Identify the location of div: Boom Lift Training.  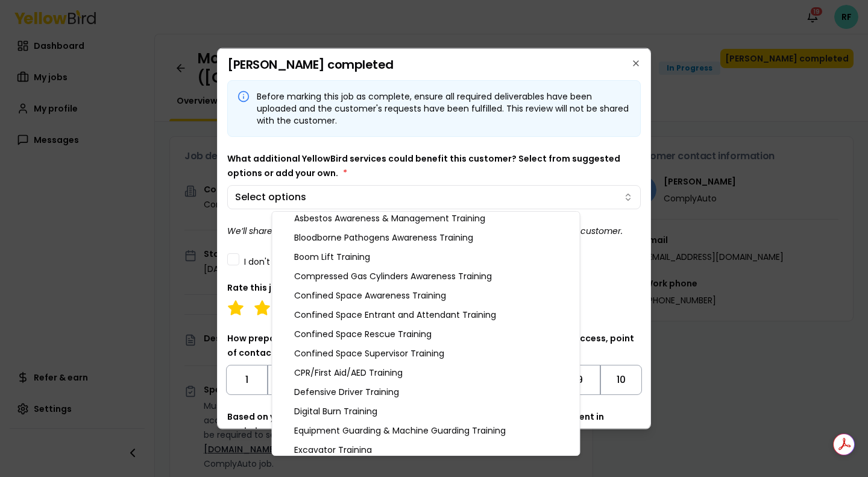
(426, 257).